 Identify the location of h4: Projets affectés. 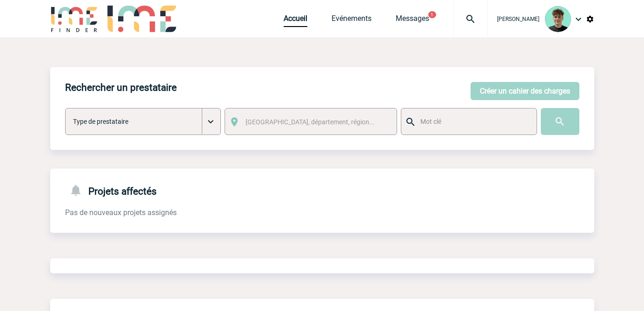
(111, 190).